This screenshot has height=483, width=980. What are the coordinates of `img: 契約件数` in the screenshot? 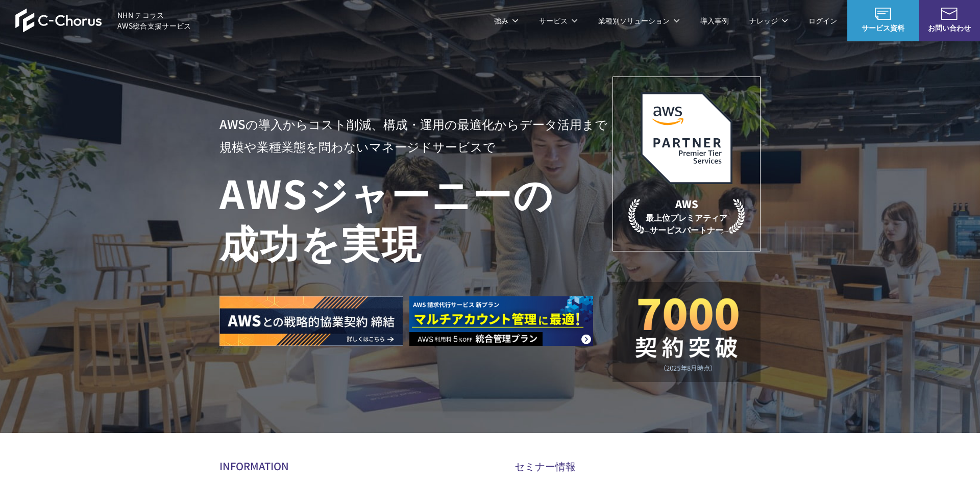 It's located at (686, 335).